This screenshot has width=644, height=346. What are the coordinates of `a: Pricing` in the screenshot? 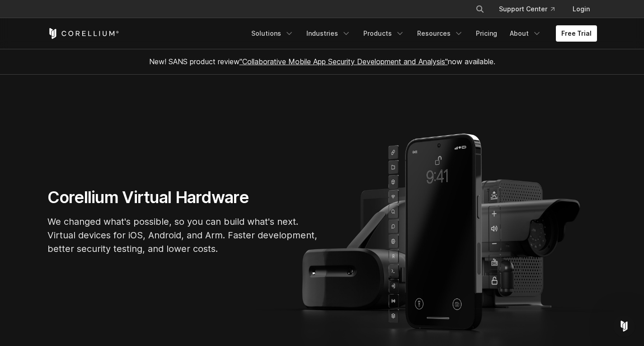 It's located at (486, 33).